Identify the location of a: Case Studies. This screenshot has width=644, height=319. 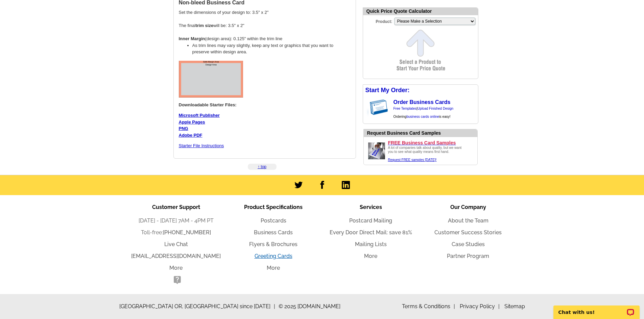
(468, 244).